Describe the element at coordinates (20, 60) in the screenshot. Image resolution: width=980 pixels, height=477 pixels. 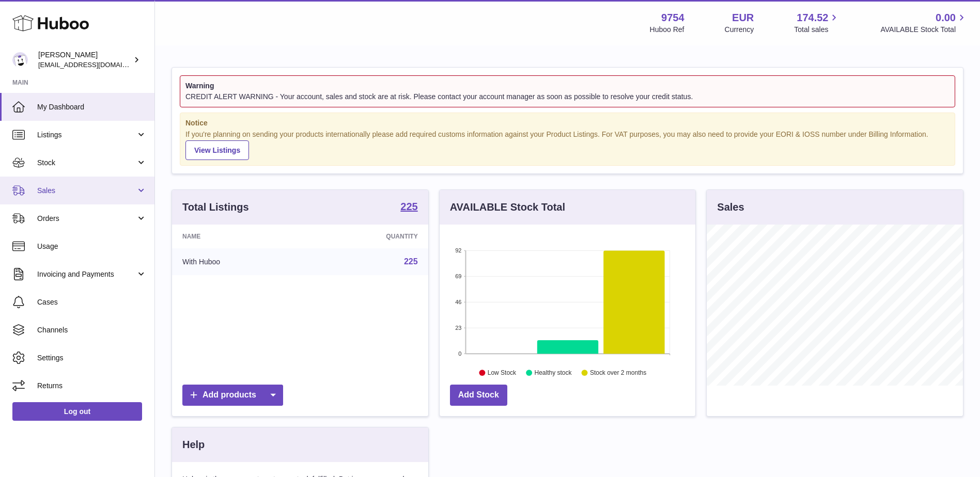
I see `img: info@fieldsluxury.london` at that location.